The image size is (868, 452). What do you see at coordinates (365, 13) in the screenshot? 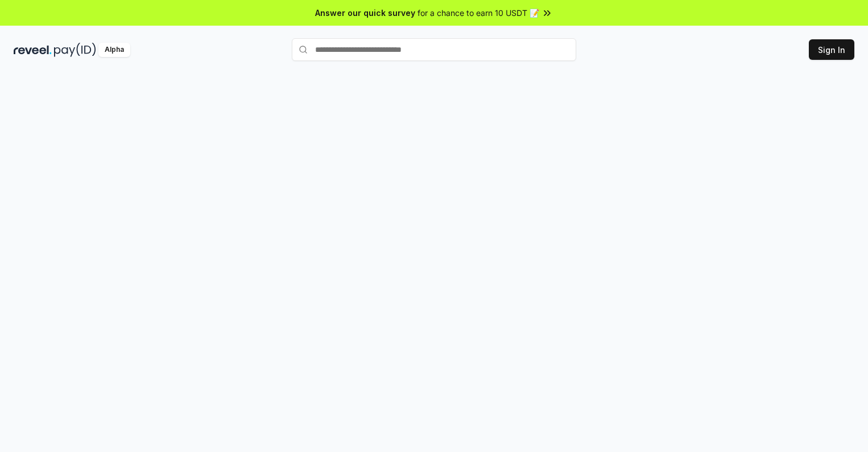
I see `span: Answer our quick survey` at bounding box center [365, 13].